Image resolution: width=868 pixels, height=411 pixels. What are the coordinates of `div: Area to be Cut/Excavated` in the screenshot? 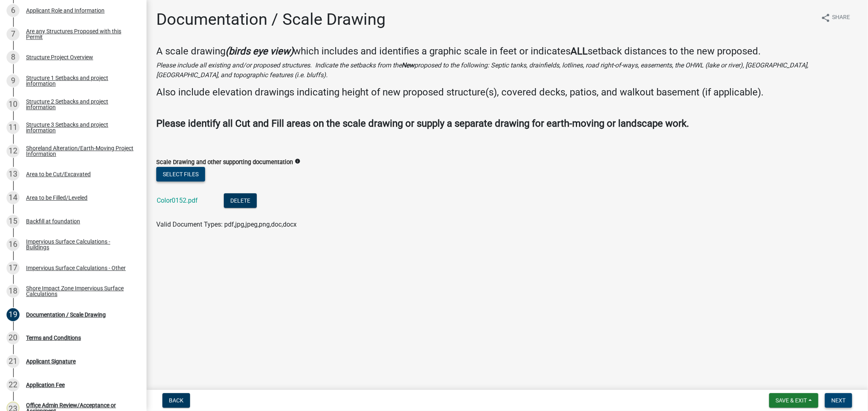 It's located at (58, 175).